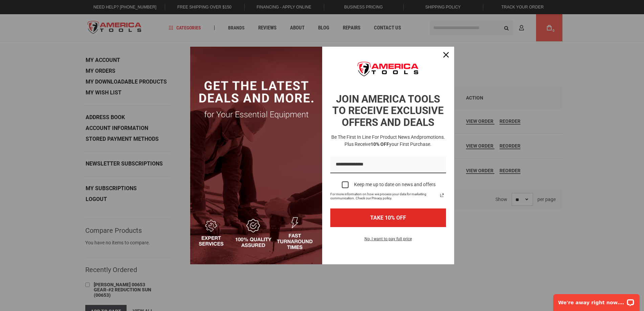 Image resolution: width=644 pixels, height=311 pixels. Describe the element at coordinates (442, 195) in the screenshot. I see `svg: link icon` at that location.